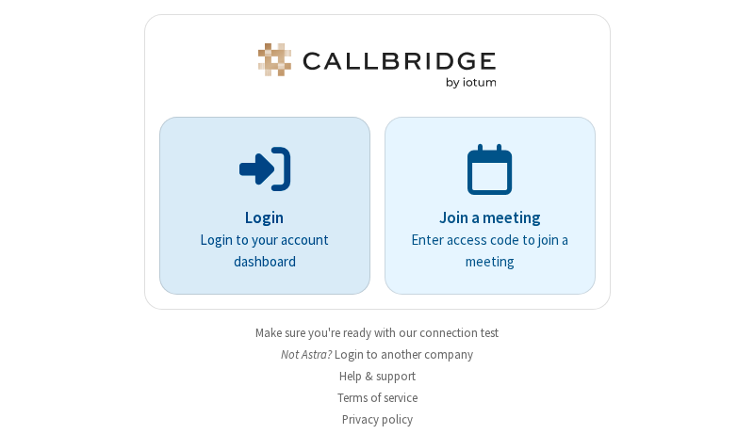  I want to click on a: Privacy policy, so click(377, 419).